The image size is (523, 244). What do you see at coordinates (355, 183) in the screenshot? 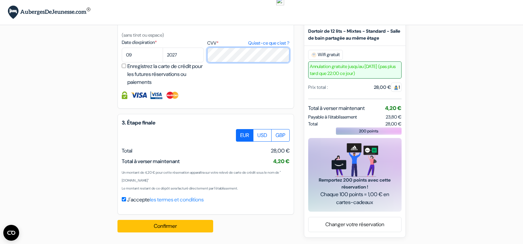
I see `span: Remportez 200 points avec cette réservation !` at bounding box center [355, 183].